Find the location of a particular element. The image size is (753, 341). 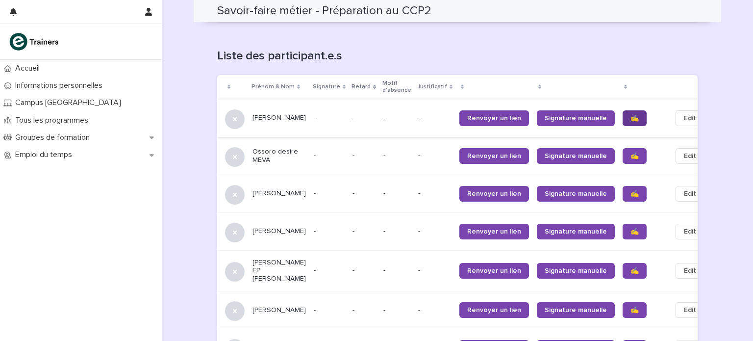

p: Emploi du temps is located at coordinates (46, 154).